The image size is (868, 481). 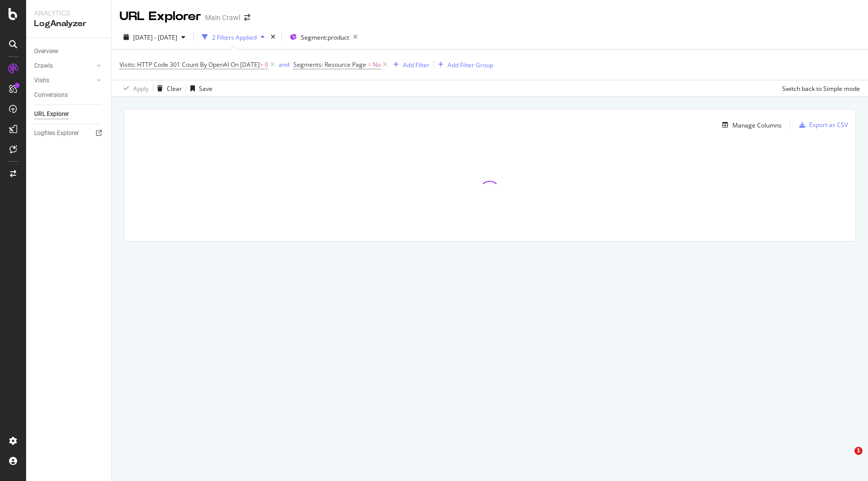 What do you see at coordinates (750, 125) in the screenshot?
I see `button: Manage Columns` at bounding box center [750, 125].